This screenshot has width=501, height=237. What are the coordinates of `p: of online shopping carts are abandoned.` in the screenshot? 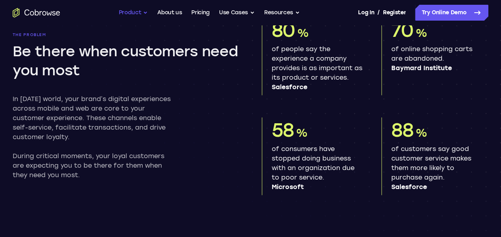 It's located at (437, 59).